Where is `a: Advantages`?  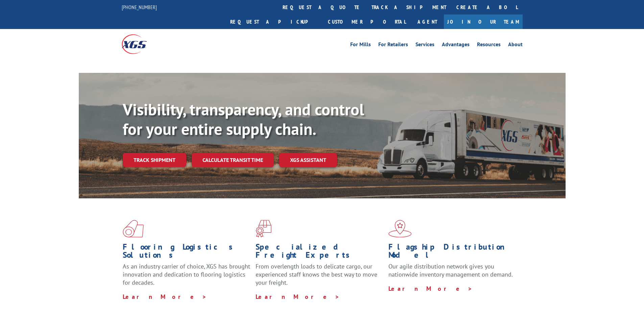 a: Advantages is located at coordinates (456, 45).